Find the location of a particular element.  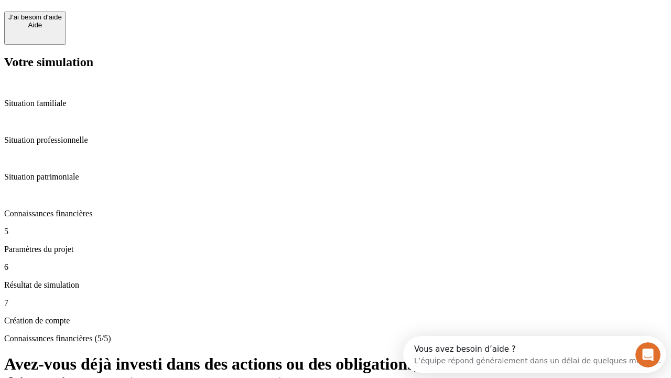

div: Aide is located at coordinates (35, 25).